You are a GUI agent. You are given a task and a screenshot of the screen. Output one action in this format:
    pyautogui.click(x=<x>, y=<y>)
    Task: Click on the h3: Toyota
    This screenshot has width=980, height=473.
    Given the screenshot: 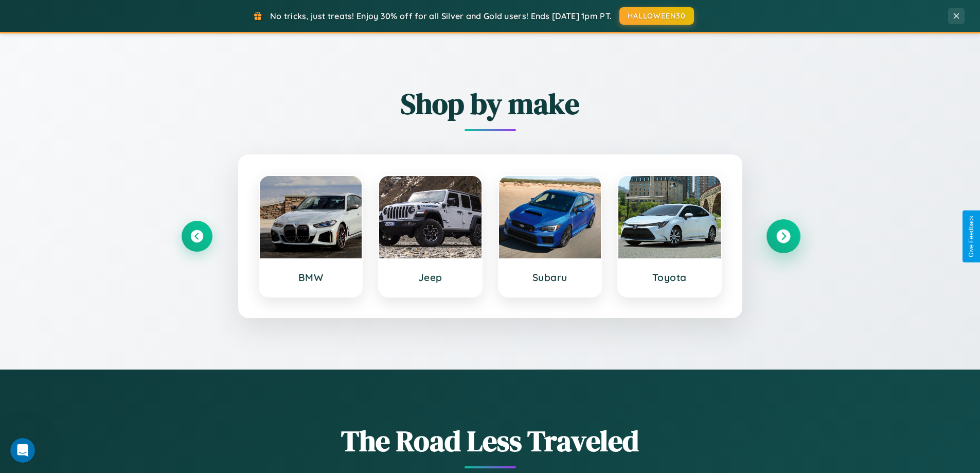 What is the action you would take?
    pyautogui.click(x=669, y=278)
    